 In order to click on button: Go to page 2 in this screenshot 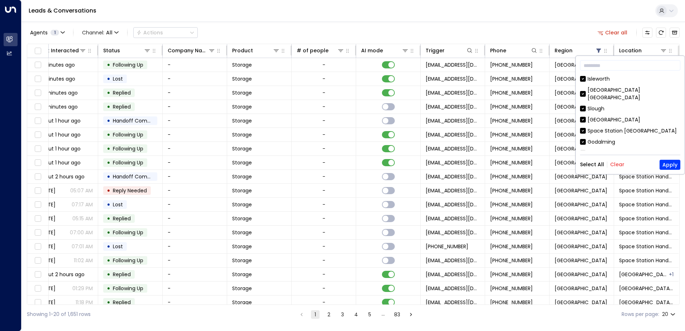, I will do `click(329, 315)`.